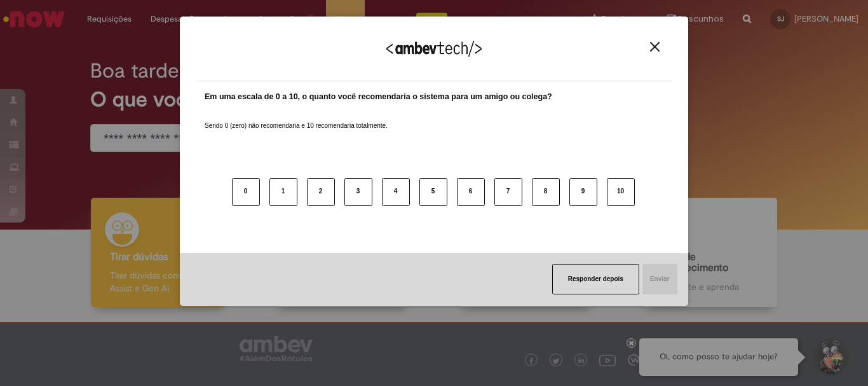 This screenshot has height=386, width=868. What do you see at coordinates (654, 47) in the screenshot?
I see `button: Close` at bounding box center [654, 47].